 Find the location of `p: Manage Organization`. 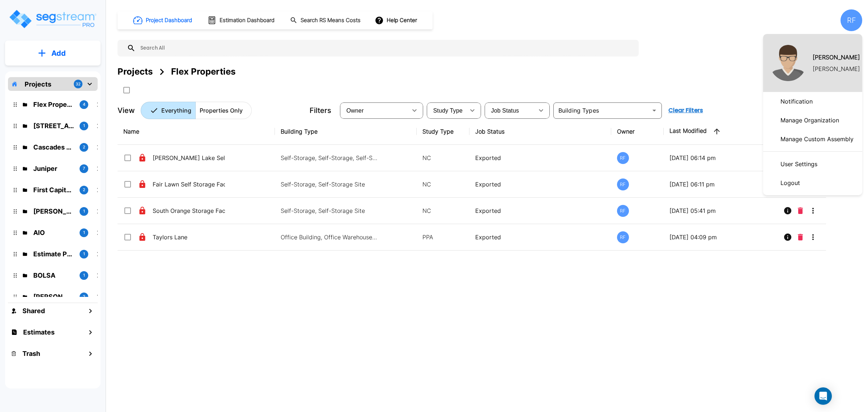

p: Manage Organization is located at coordinates (810, 120).